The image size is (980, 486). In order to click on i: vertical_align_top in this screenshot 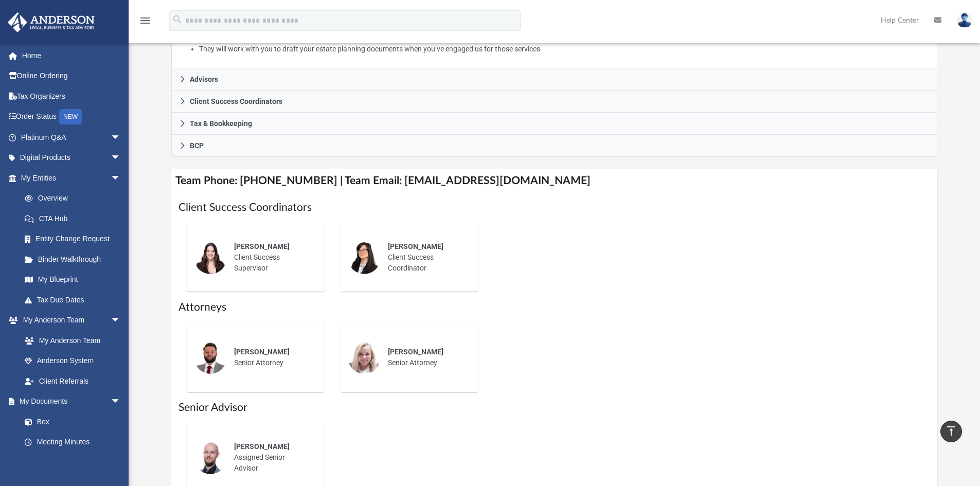, I will do `click(951, 431)`.